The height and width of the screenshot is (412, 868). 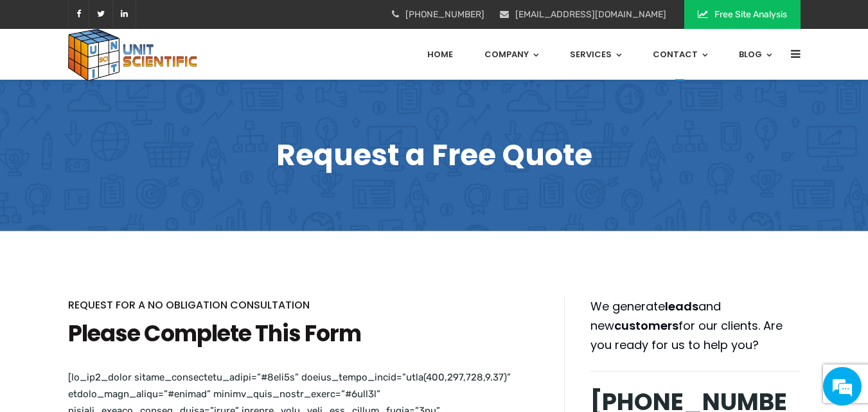 What do you see at coordinates (440, 54) in the screenshot?
I see `a: Home` at bounding box center [440, 54].